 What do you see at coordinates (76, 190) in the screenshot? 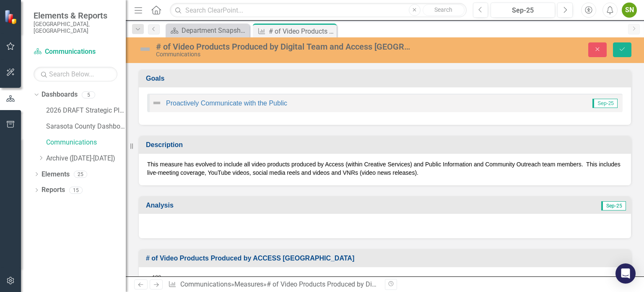
I see `div: 15` at bounding box center [76, 190].